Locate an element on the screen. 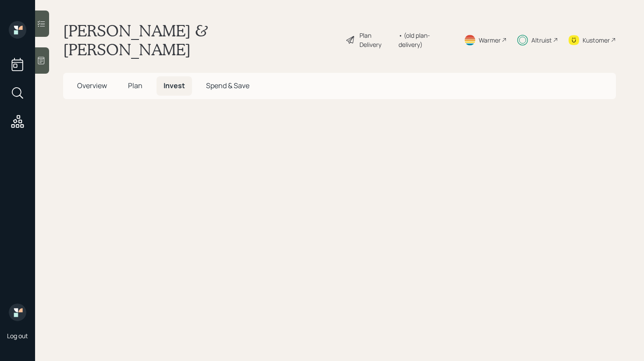 This screenshot has height=361, width=644. img: retirable_logo.png is located at coordinates (18, 313).